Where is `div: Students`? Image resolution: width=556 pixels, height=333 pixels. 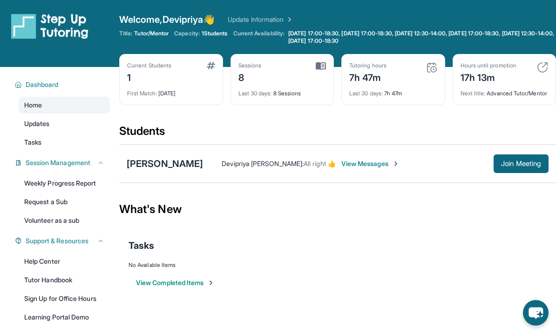 div: Students is located at coordinates (338, 134).